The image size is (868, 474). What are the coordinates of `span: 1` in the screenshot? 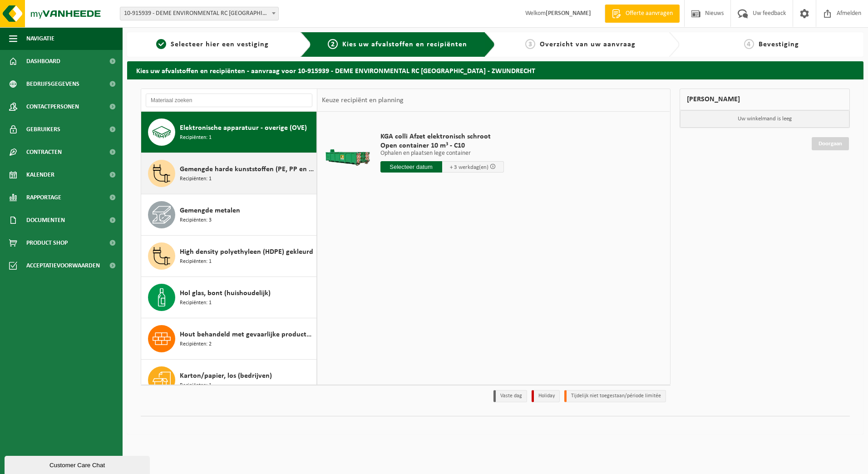 It's located at (161, 44).